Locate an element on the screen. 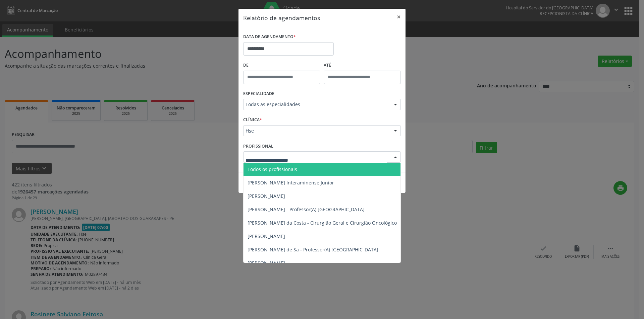 This screenshot has width=644, height=319. span: Todas as especialidades is located at coordinates (316, 105).